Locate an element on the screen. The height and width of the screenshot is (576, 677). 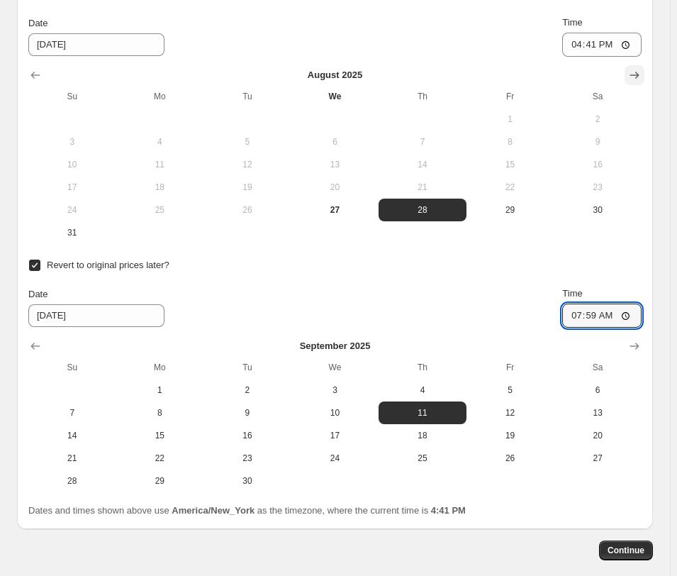
button: Wednesday August 13 2025 is located at coordinates (335, 164).